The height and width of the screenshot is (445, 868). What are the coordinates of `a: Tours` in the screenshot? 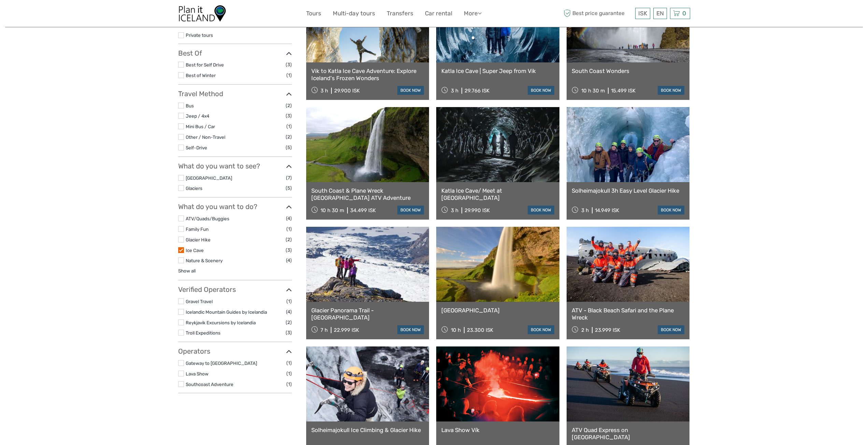 It's located at (314, 13).